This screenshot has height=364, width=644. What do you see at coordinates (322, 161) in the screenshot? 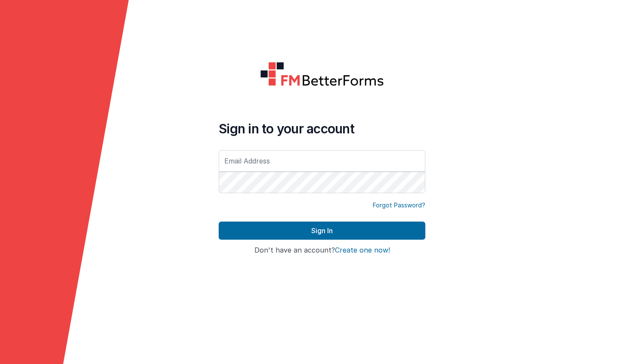
I see `input: Email Address` at bounding box center [322, 161].